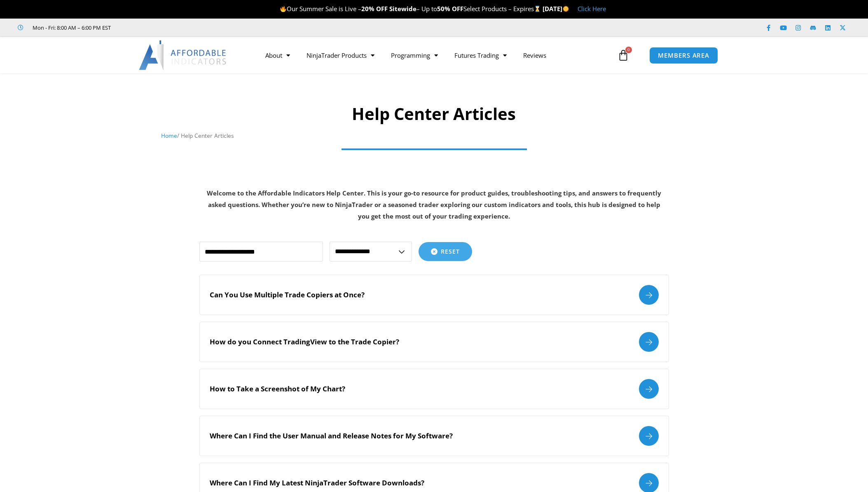 This screenshot has width=868, height=492. Describe the element at coordinates (434, 205) in the screenshot. I see `strong: Welcome to the Affordable Indicators Help Center. This is your go-to resource for product guides,...` at that location.